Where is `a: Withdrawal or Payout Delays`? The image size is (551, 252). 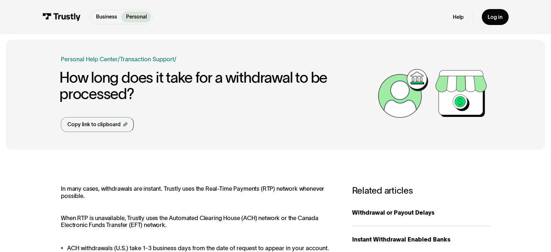
a: Withdrawal or Payout Delays is located at coordinates (421, 212).